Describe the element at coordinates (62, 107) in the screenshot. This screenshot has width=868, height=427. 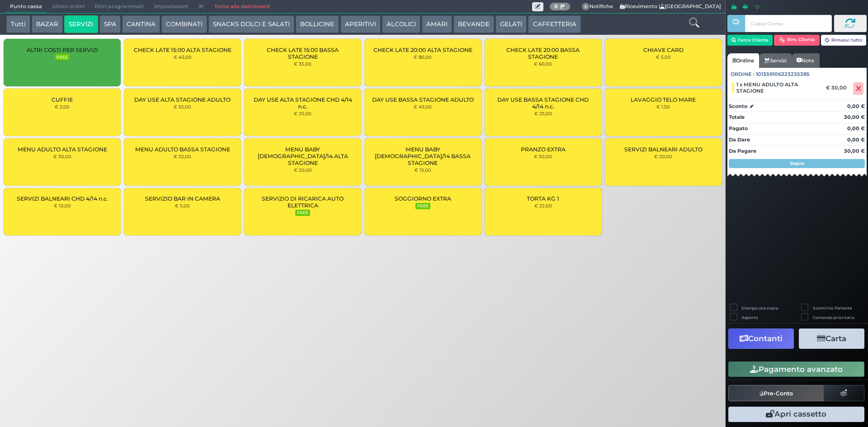
I see `small: € 2,00` at that location.